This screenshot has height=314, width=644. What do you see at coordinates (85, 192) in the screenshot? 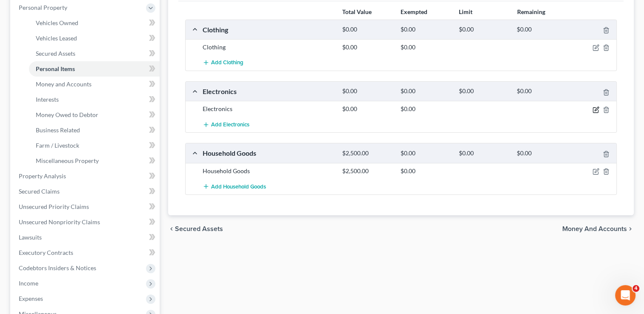
I see `a: Secured Claims` at bounding box center [85, 192].